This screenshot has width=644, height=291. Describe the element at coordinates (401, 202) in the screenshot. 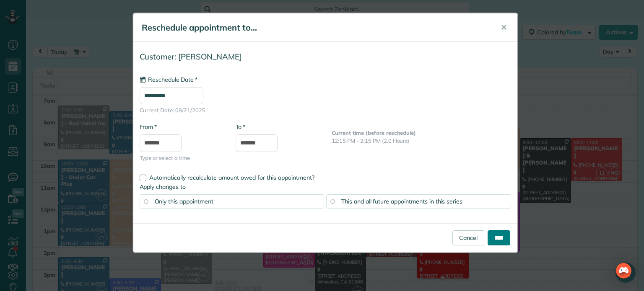

I see `span: This and all future appointments in this series` at that location.